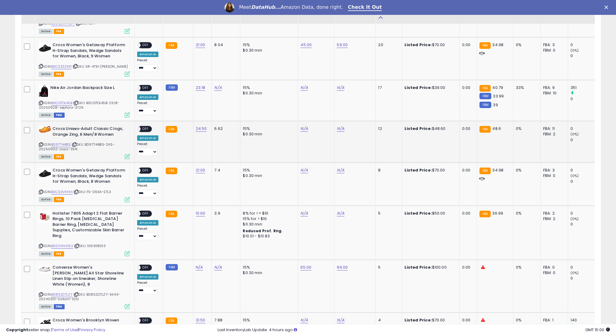  Describe the element at coordinates (61, 66) in the screenshot. I see `a: B0C53SZX41` at that location.